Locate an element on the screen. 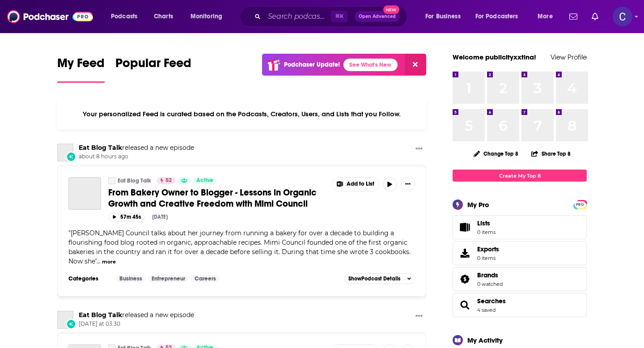 The image size is (644, 348). a: Create My Top 8 is located at coordinates (520, 175).